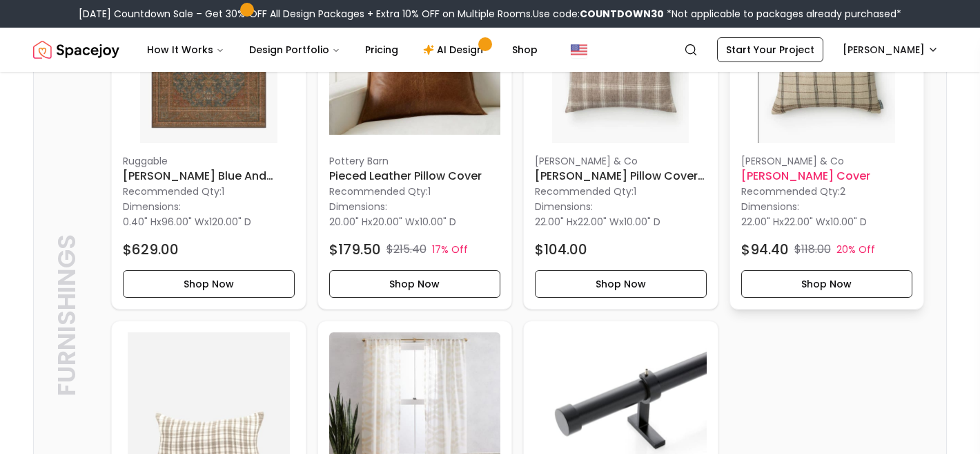 Image resolution: width=980 pixels, height=454 pixels. What do you see at coordinates (622, 14) in the screenshot?
I see `b: COUNTDOWN30` at bounding box center [622, 14].